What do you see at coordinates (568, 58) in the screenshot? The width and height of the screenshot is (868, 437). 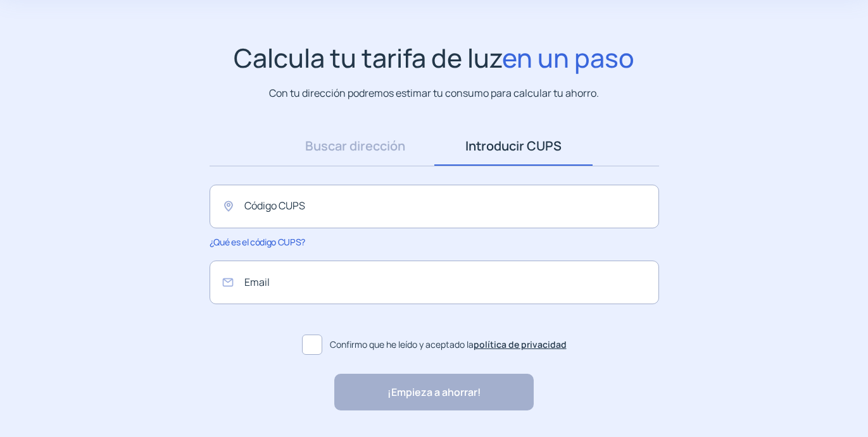 I see `span: en un paso` at bounding box center [568, 58].